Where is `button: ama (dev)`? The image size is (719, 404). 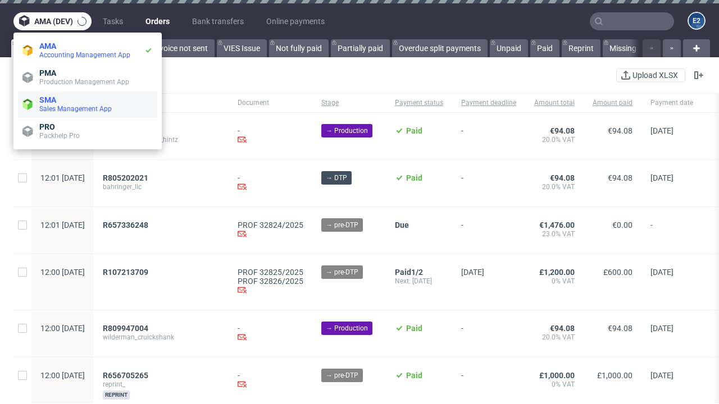 button: ama (dev) is located at coordinates (52, 21).